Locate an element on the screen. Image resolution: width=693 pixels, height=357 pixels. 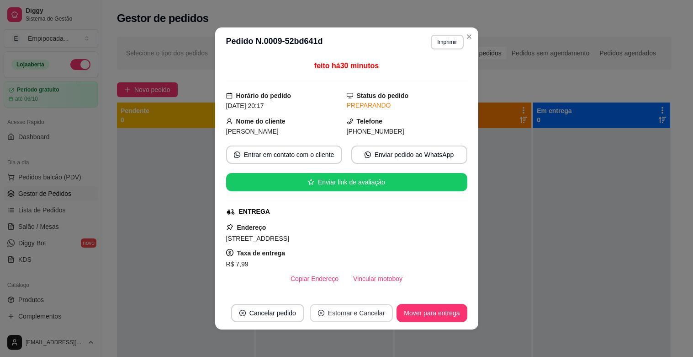
button: starEnviar link de avaliação is located at coordinates (347, 182).